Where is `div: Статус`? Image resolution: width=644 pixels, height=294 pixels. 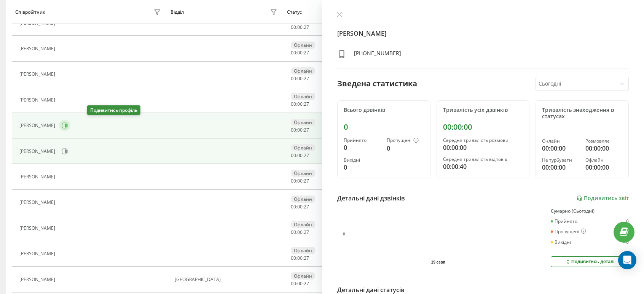
div: Статус is located at coordinates (294, 12).